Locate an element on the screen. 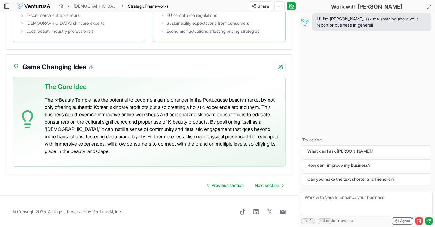  span: Agent is located at coordinates (405, 221).